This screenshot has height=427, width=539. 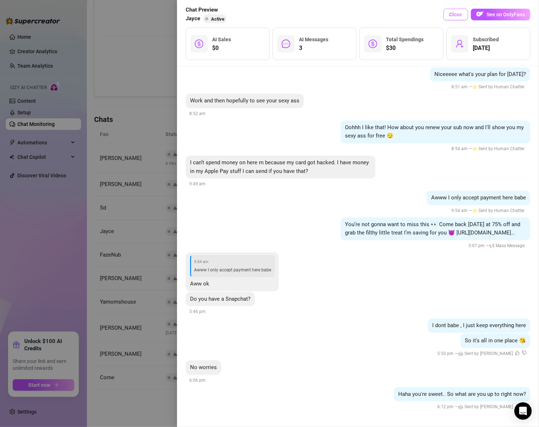 I want to click on a: OFSee on OnlyFans, so click(x=501, y=14).